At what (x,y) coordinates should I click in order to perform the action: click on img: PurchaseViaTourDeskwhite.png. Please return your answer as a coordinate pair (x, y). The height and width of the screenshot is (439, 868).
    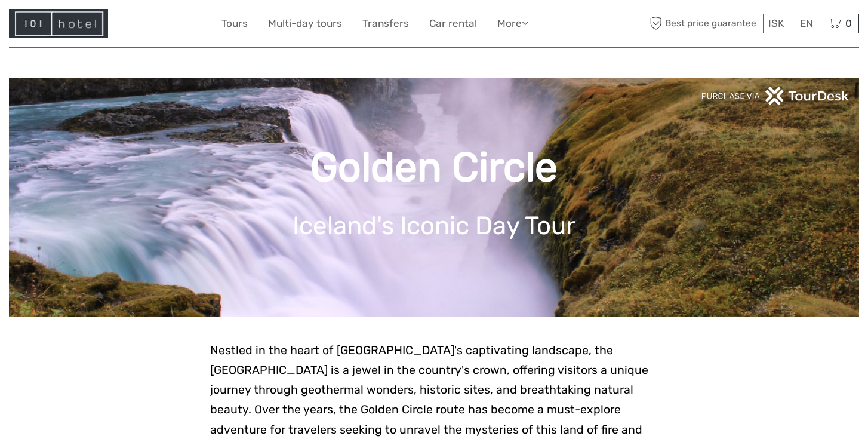
    Looking at the image, I should click on (776, 96).